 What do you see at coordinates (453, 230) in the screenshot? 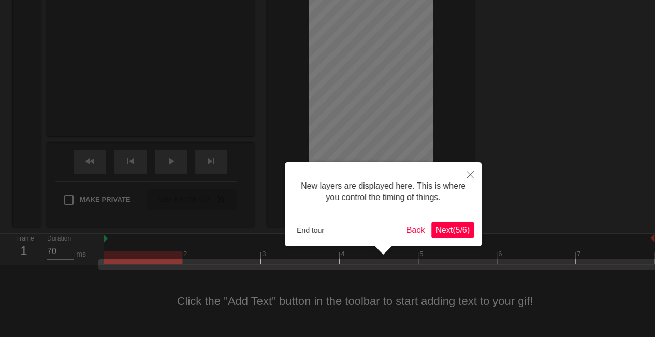
I see `button: Next` at bounding box center [453, 230].